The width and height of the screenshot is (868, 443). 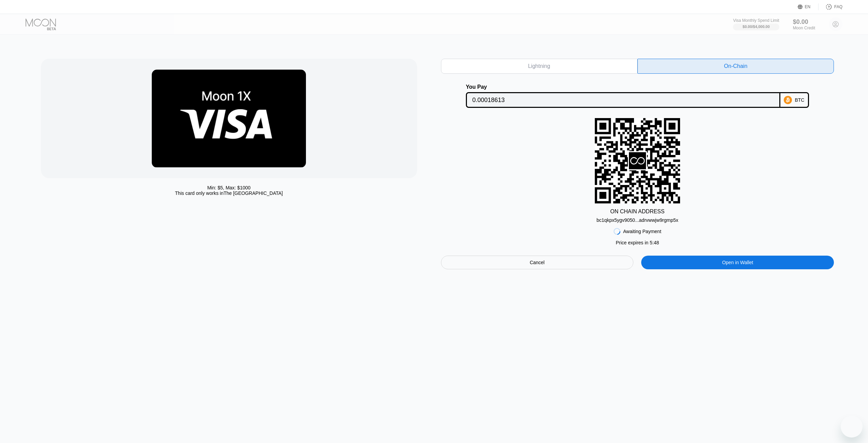 I want to click on div: $0.00 / $4,000.00, so click(x=756, y=26).